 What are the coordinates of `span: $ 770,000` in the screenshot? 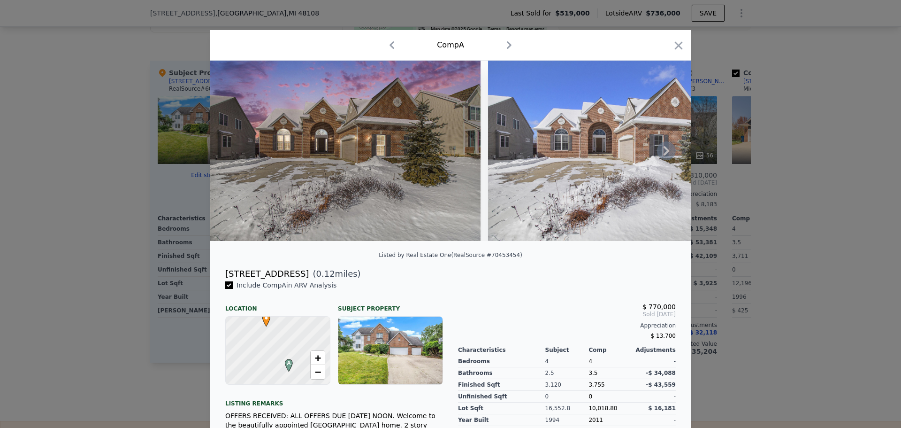 It's located at (659, 307).